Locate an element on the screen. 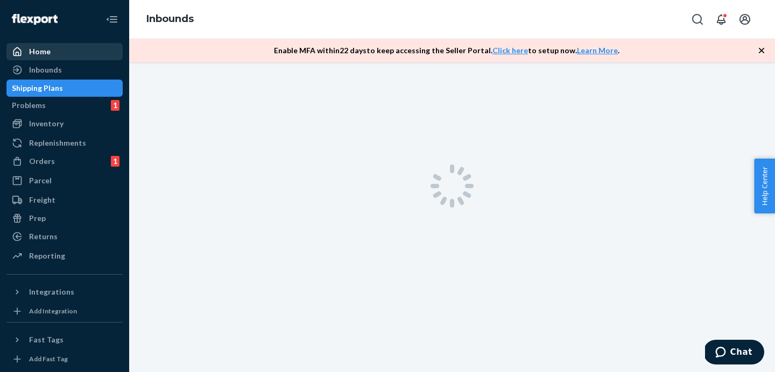  a: Parcel is located at coordinates (65, 181).